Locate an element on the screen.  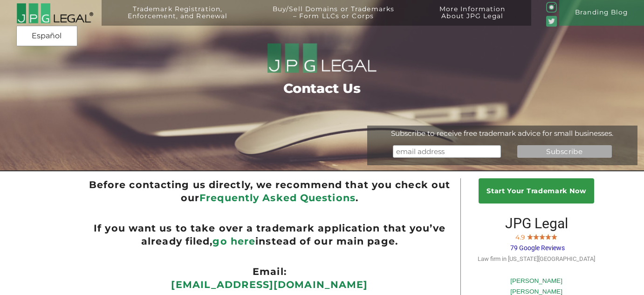
img: glyph-logo_May2016-green3-90.png is located at coordinates (551, 7).